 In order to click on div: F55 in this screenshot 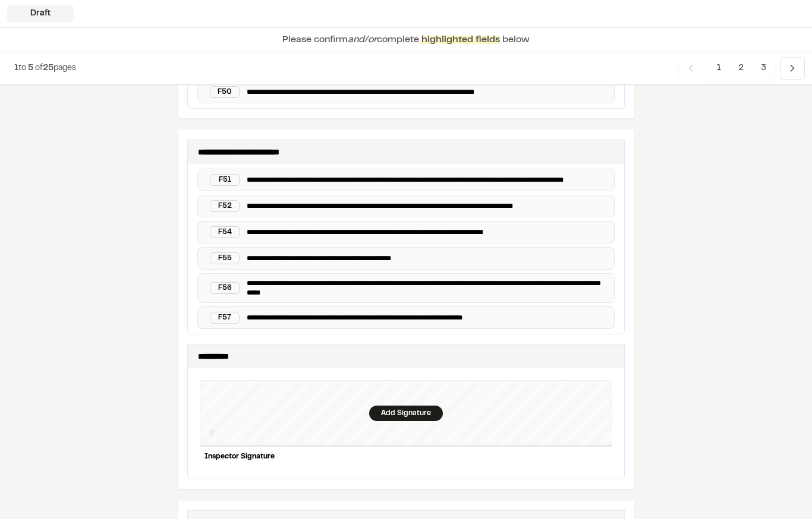, I will do `click(225, 258)`.